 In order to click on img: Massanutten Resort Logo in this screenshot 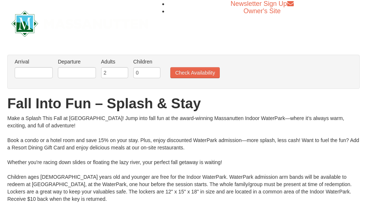, I will do `click(80, 23)`.